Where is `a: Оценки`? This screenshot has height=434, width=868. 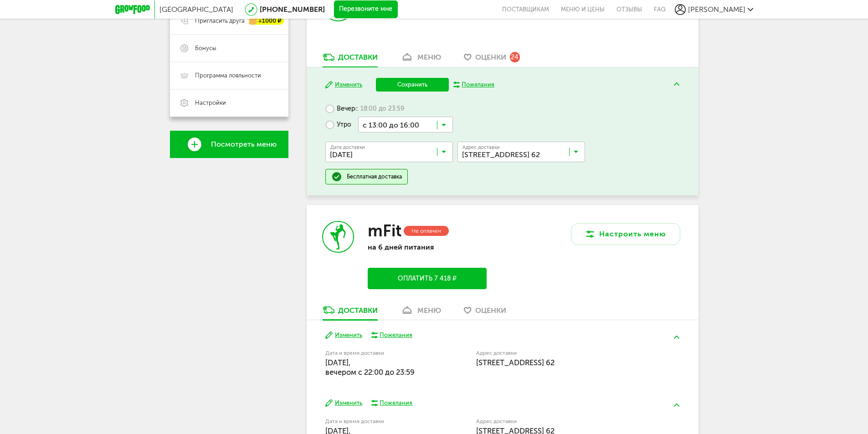
a: Оценки is located at coordinates (485, 312).